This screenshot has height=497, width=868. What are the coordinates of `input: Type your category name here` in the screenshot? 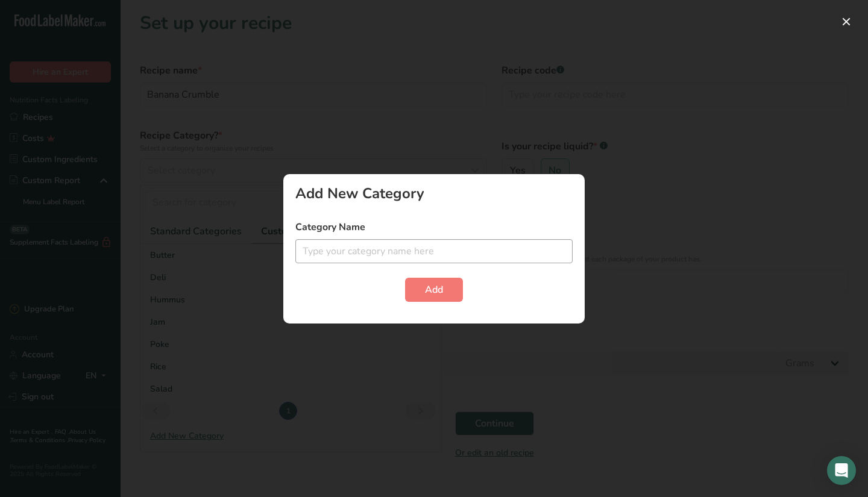 It's located at (434, 252).